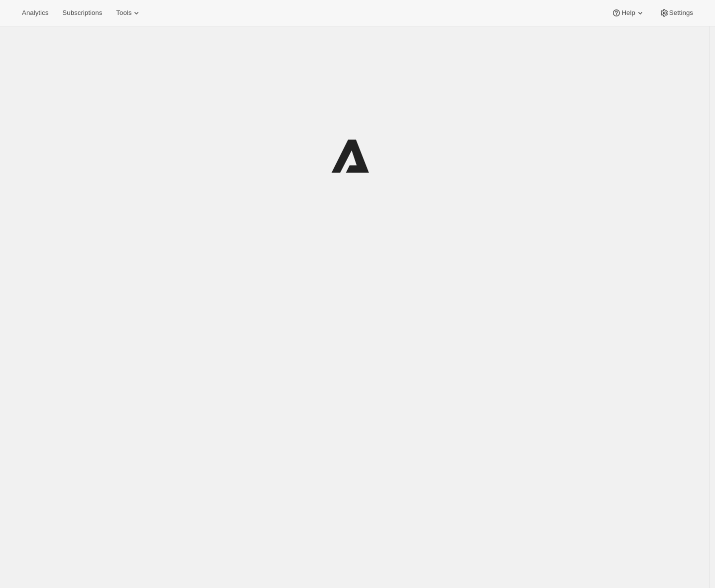 Image resolution: width=715 pixels, height=588 pixels. Describe the element at coordinates (123, 13) in the screenshot. I see `span: Tools` at that location.